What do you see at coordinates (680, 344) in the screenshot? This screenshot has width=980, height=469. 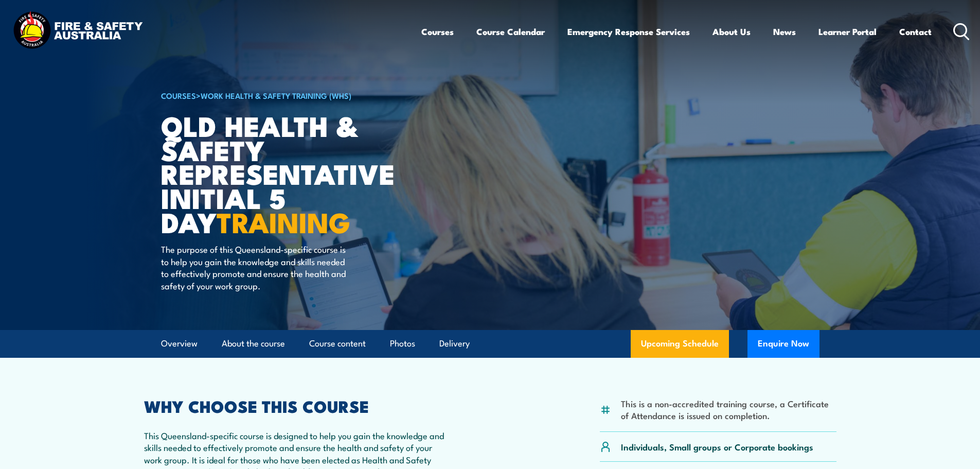 I see `a: Upcoming Schedule` at bounding box center [680, 344].